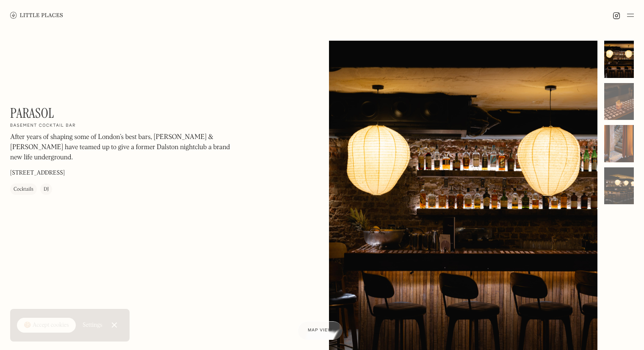 The width and height of the screenshot is (644, 350). Describe the element at coordinates (114, 325) in the screenshot. I see `div: Close Cookie Popup` at that location.